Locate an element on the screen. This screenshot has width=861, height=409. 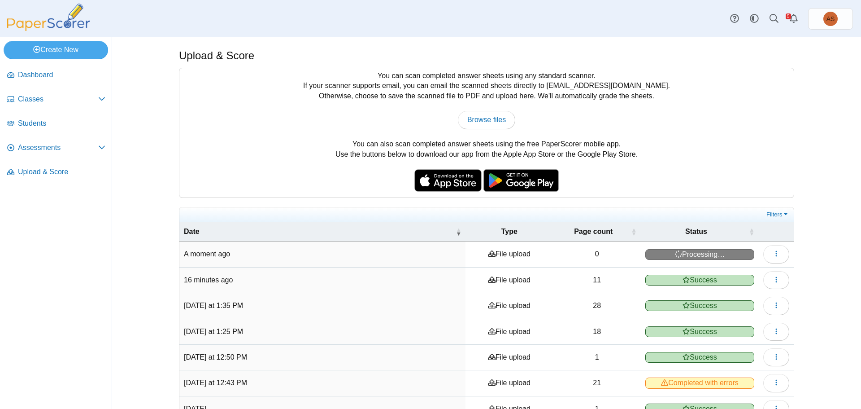
span: Browse files is located at coordinates (487, 119).